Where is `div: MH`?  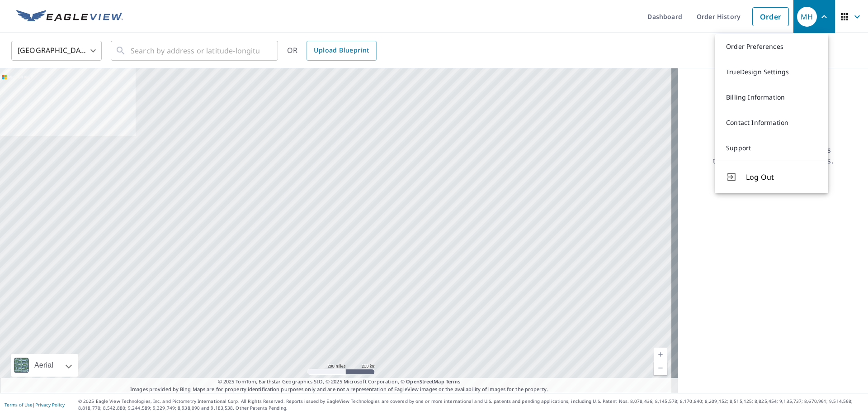
div: MH is located at coordinates (807, 17).